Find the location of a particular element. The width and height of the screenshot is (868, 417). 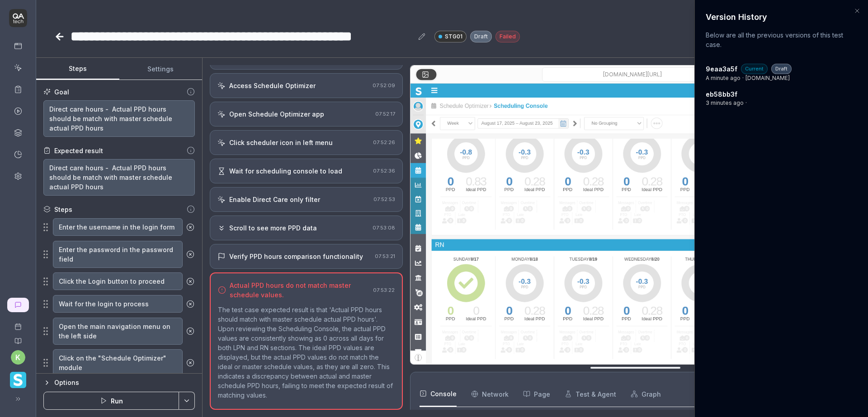

p: Below are all the previous versions of this test case. is located at coordinates (781, 40).